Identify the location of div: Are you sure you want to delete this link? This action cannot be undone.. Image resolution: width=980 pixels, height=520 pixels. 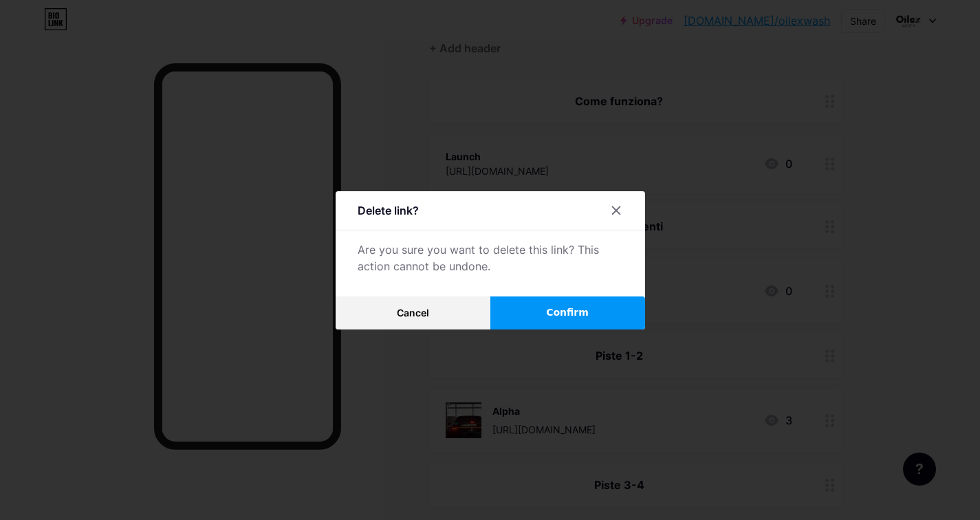
(490, 258).